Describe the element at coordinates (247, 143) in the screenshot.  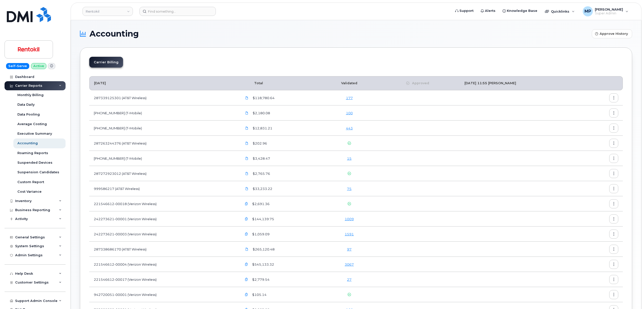
I see `a: RTK.287263244376_20250604_F.pdf` at that location.